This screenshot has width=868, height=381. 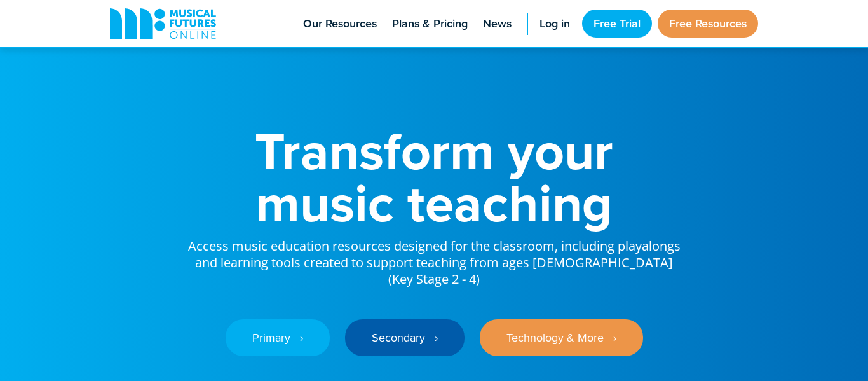 What do you see at coordinates (278, 338) in the screenshot?
I see `a: Primary ‎‏‏‎ ‎ ›` at bounding box center [278, 338].